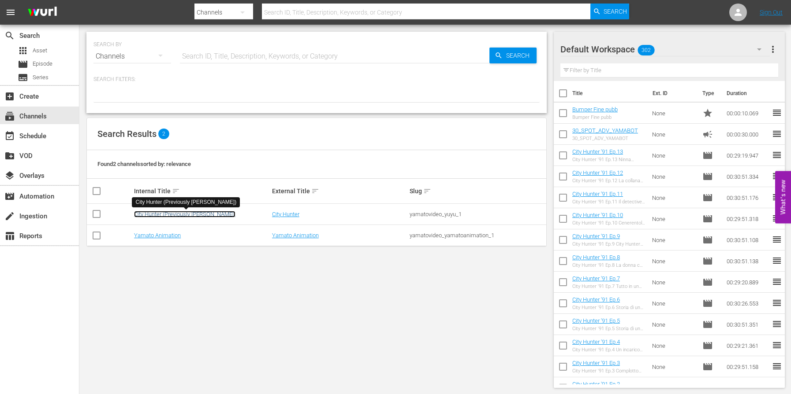  What do you see at coordinates (747, 113) in the screenshot?
I see `td: 00:00:10.069` at bounding box center [747, 113].